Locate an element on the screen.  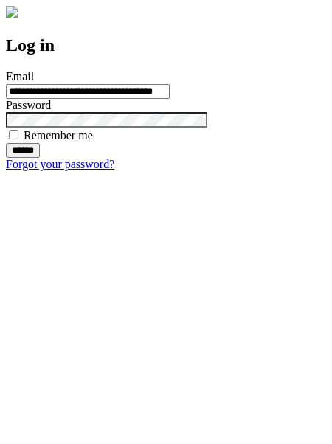
a: Forgot your password? is located at coordinates (60, 164).